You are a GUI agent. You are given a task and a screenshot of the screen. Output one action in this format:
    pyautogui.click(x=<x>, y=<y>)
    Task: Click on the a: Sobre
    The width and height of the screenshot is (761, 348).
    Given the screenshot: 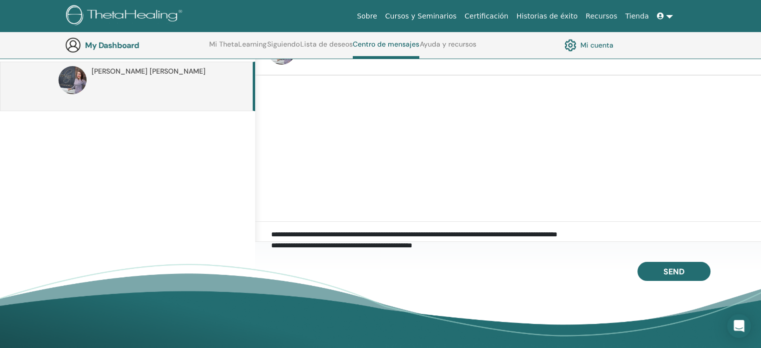 What is the action you would take?
    pyautogui.click(x=367, y=16)
    